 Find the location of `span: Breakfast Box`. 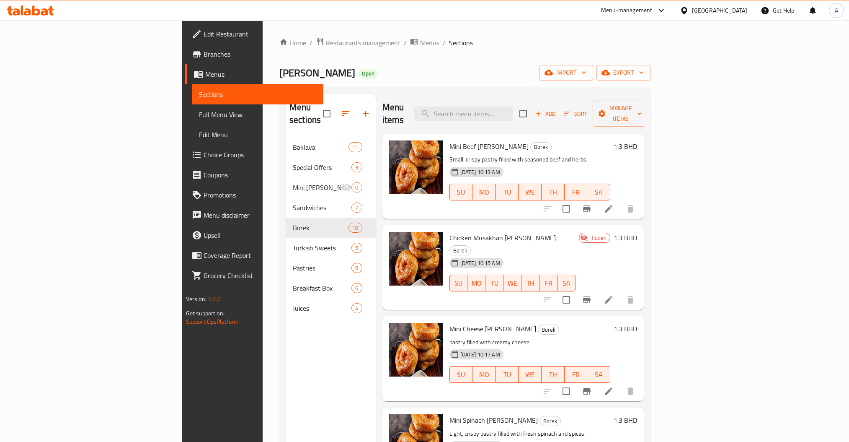

span: Breakfast Box is located at coordinates (322, 288).